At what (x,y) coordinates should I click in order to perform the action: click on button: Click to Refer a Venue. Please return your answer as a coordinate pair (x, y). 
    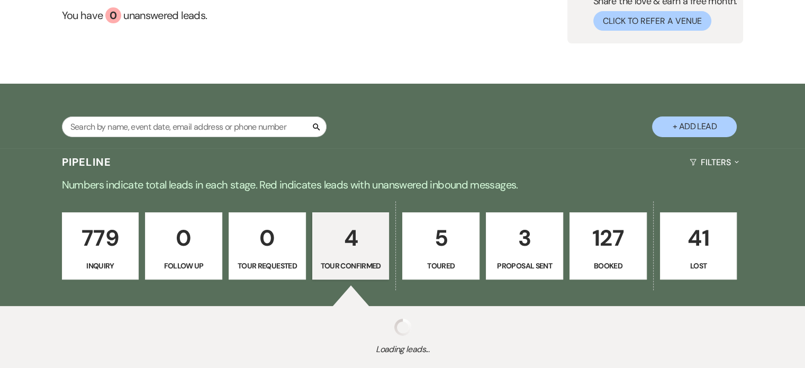
    Looking at the image, I should click on (652, 21).